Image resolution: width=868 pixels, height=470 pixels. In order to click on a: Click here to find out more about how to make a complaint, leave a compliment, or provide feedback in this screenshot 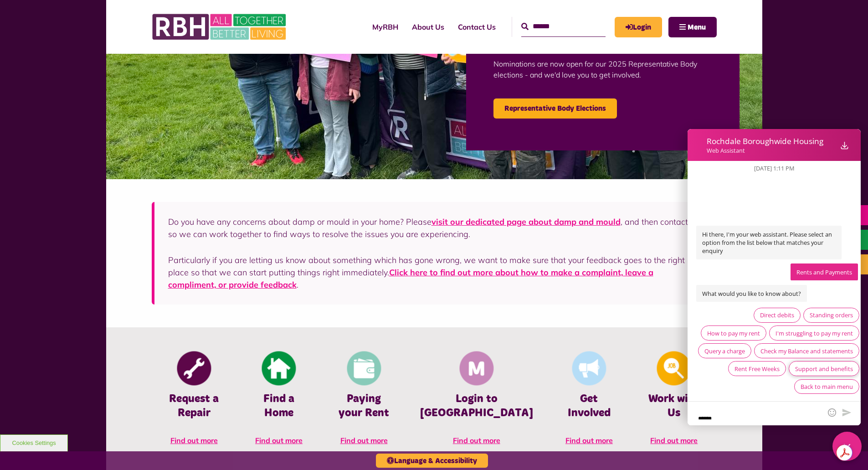, I will do `click(410, 278)`.